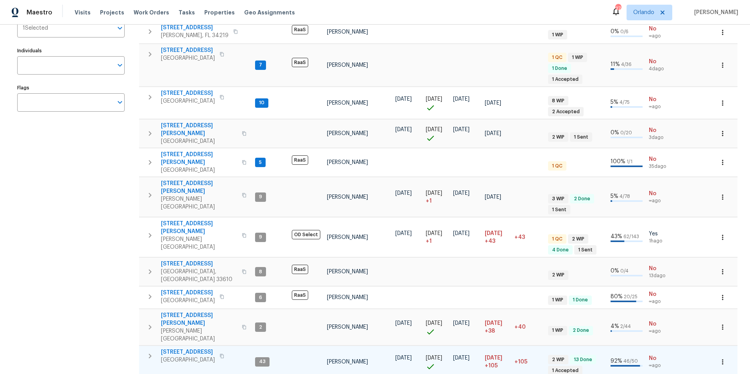 The width and height of the screenshot is (750, 374). What do you see at coordinates (616, 237) in the screenshot?
I see `span: 43 %` at bounding box center [616, 237].